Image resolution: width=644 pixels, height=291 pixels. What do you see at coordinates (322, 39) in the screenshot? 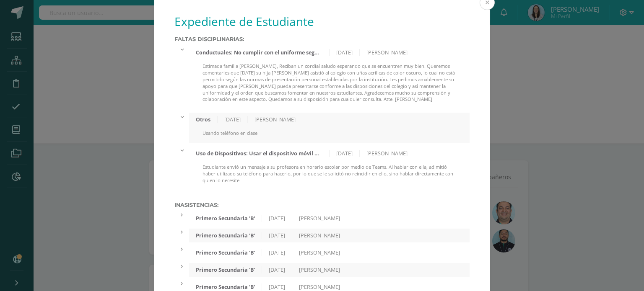
I see `label: Faltas Disciplinarias:` at bounding box center [322, 39].